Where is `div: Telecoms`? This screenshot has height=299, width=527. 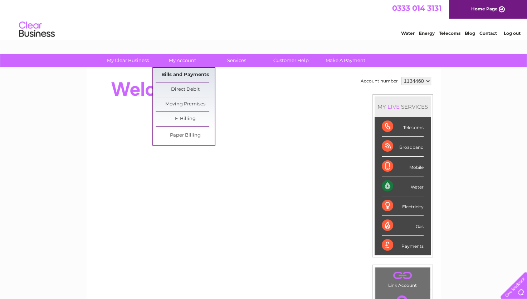 div: Telecoms is located at coordinates (403, 126).